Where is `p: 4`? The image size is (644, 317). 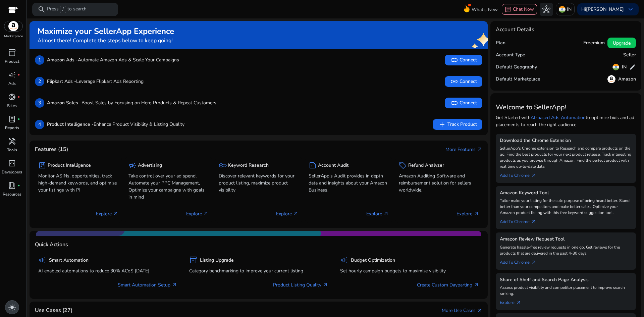 p: 4 is located at coordinates (40, 124).